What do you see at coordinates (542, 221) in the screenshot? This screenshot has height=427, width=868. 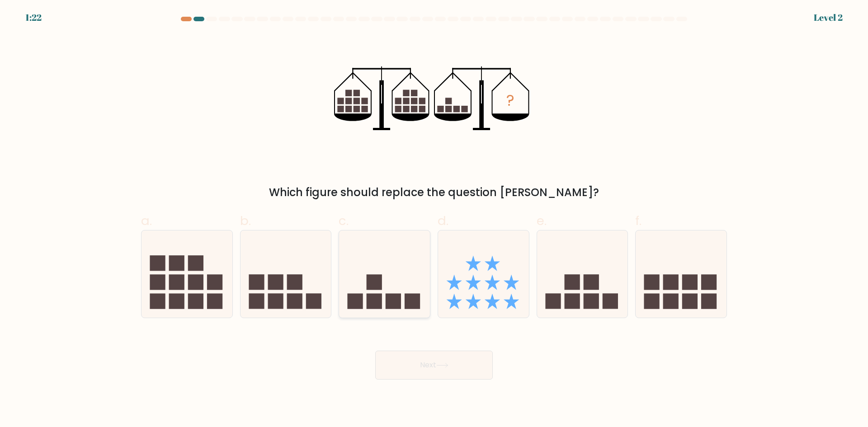 I see `span: e.` at bounding box center [542, 221].